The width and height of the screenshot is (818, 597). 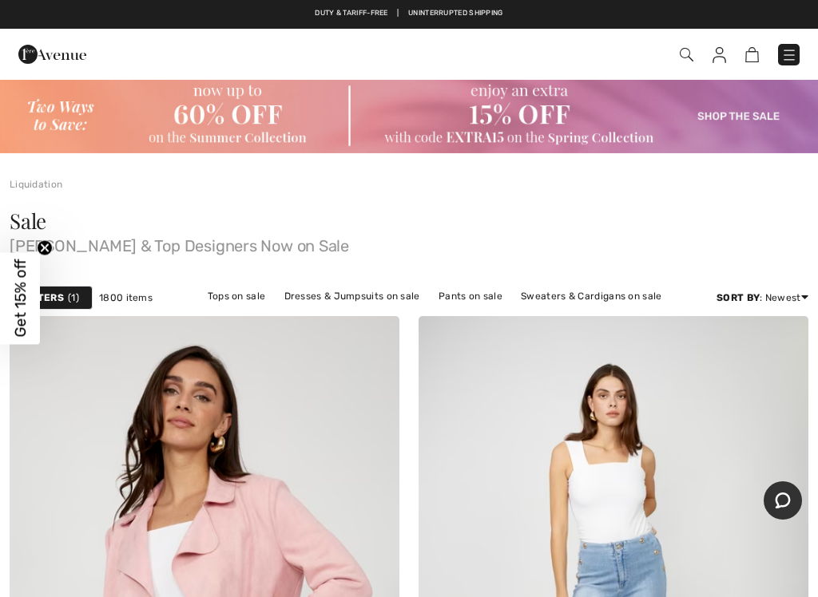 I want to click on a: 1ère Avenue, so click(x=52, y=53).